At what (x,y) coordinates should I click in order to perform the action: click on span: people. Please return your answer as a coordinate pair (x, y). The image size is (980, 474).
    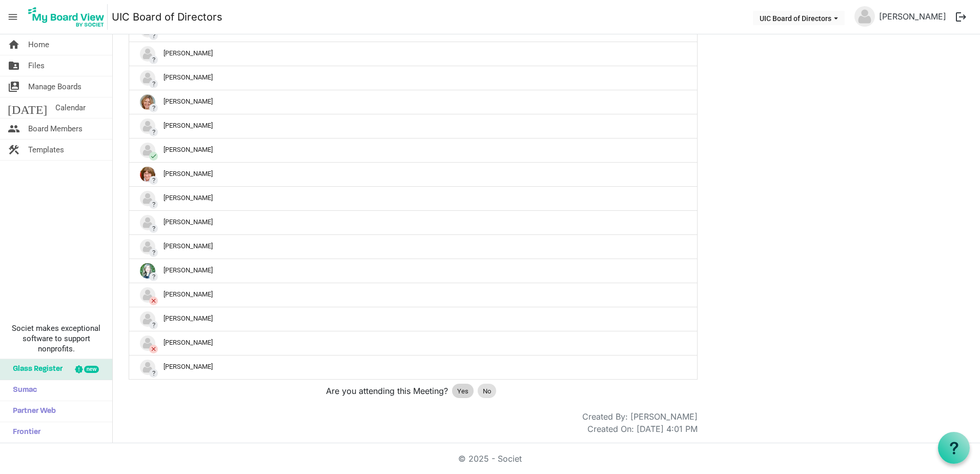
    Looking at the image, I should click on (14, 129).